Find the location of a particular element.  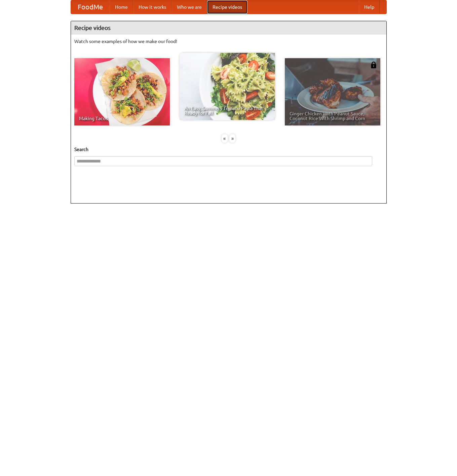

a: Making Tacos is located at coordinates (122, 92).